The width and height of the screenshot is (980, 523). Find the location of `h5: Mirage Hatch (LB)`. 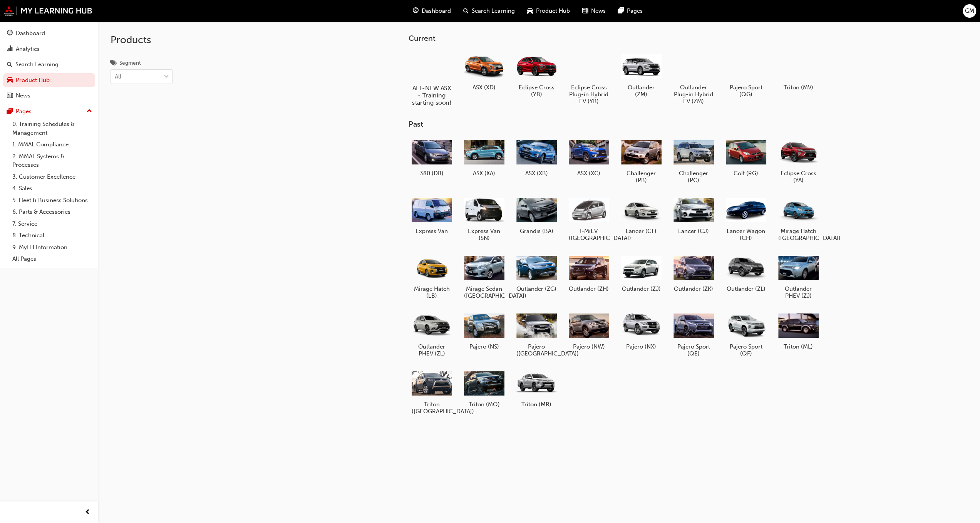

h5: Mirage Hatch (LB) is located at coordinates (431, 292).